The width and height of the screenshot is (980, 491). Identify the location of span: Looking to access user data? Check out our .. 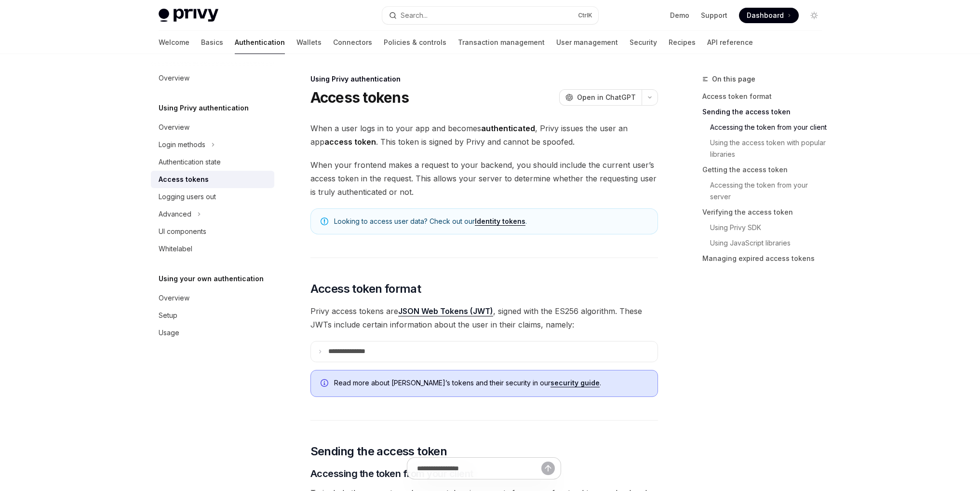
(491, 221).